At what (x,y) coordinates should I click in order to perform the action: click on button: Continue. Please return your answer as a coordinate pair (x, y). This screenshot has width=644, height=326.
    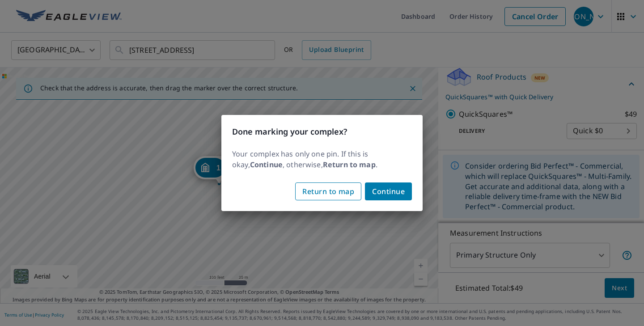
    Looking at the image, I should click on (388, 192).